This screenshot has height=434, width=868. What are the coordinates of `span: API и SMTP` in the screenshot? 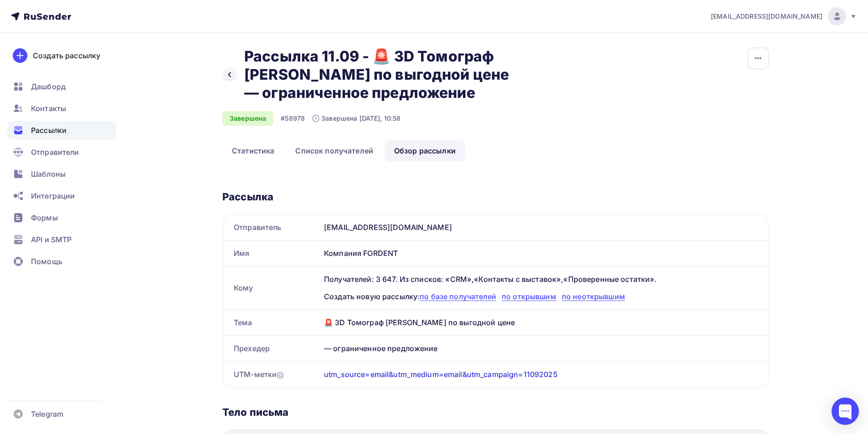 It's located at (51, 240).